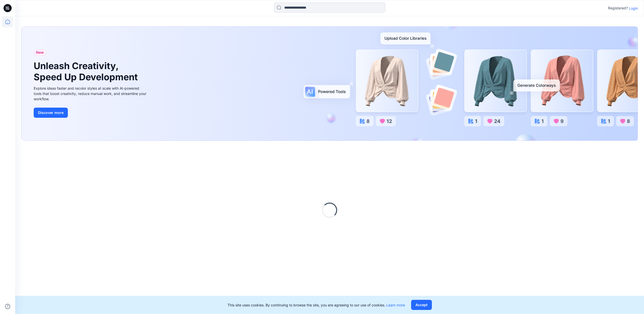 The width and height of the screenshot is (644, 314). What do you see at coordinates (91, 93) in the screenshot?
I see `div: Explore ideas faster and recolor styles at scale with AI-powered tools that boost creativity, red...` at bounding box center [91, 93].